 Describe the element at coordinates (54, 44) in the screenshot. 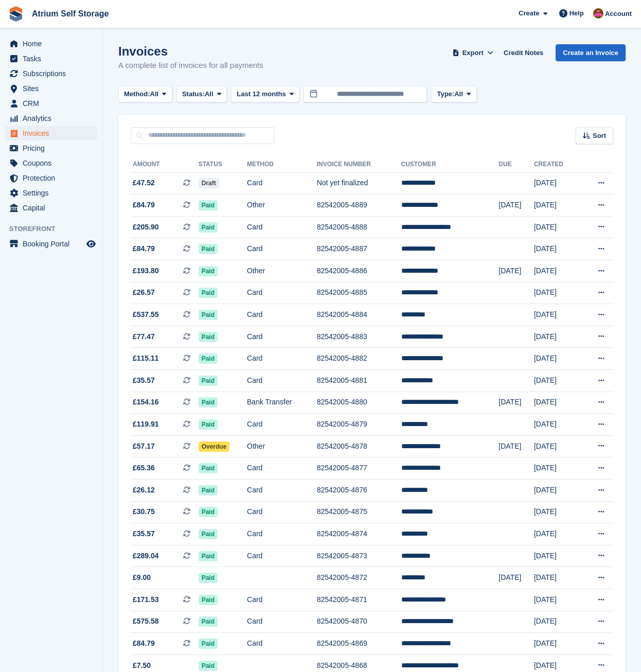

I see `span: Home` at that location.